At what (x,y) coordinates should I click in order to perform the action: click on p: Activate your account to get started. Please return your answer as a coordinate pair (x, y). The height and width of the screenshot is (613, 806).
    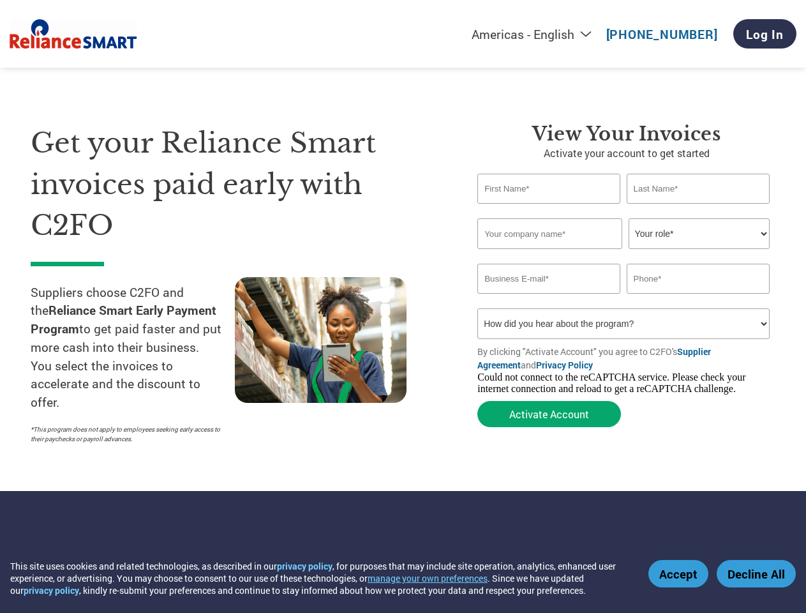
    Looking at the image, I should click on (626, 153).